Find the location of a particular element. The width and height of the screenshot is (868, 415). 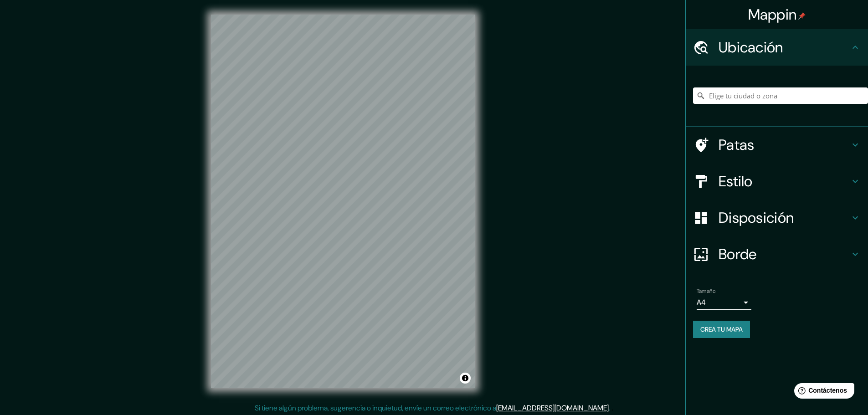

div: Disposición is located at coordinates (777, 218).